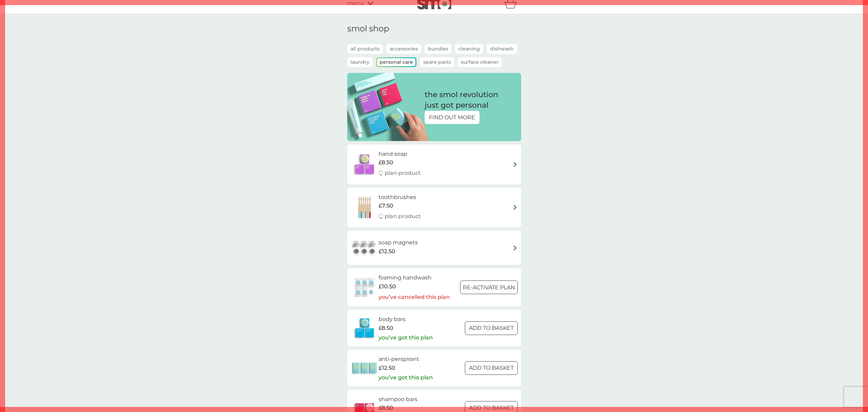 The image size is (868, 412). Describe the element at coordinates (406, 360) in the screenshot. I see `h6: anti-perspirant` at that location.